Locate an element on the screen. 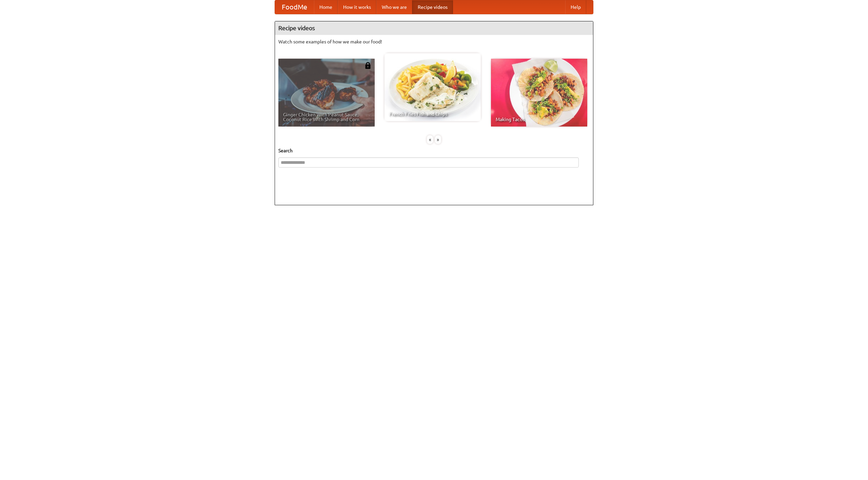 This screenshot has width=868, height=480. a: Who we are is located at coordinates (394, 7).